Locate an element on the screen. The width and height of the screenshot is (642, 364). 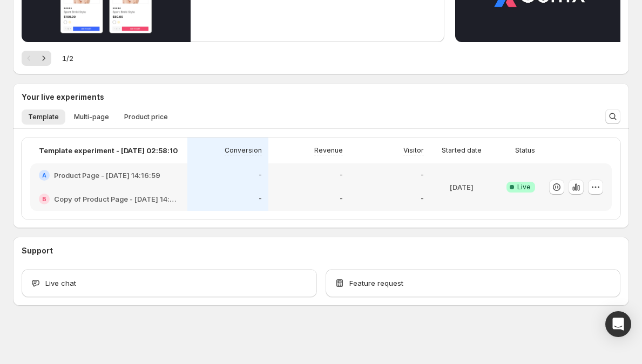
h3: Your live experiments is located at coordinates (63, 97).